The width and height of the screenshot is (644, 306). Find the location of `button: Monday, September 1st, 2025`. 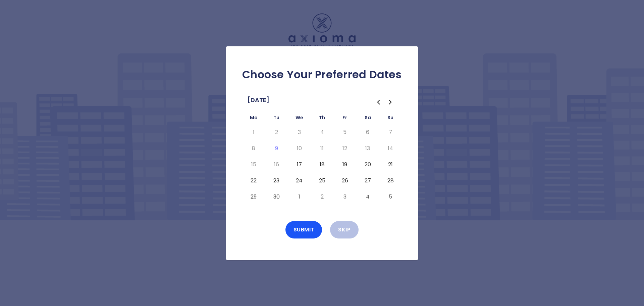

button: Monday, September 1st, 2025 is located at coordinates (253, 132).